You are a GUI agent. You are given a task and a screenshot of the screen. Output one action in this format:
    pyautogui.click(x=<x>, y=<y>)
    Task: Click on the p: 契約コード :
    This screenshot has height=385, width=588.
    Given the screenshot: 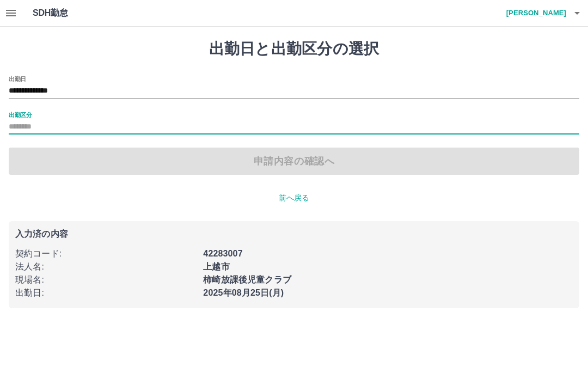 What is the action you would take?
    pyautogui.click(x=106, y=254)
    